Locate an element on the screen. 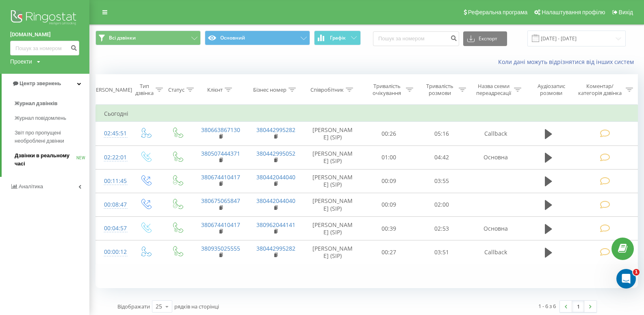 The image size is (644, 315). a: 380935025555 is located at coordinates (220, 248).